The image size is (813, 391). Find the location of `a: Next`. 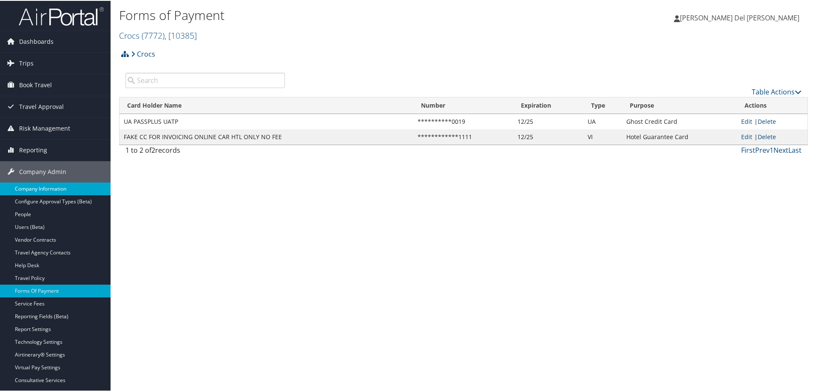

a: Next is located at coordinates (781, 149).